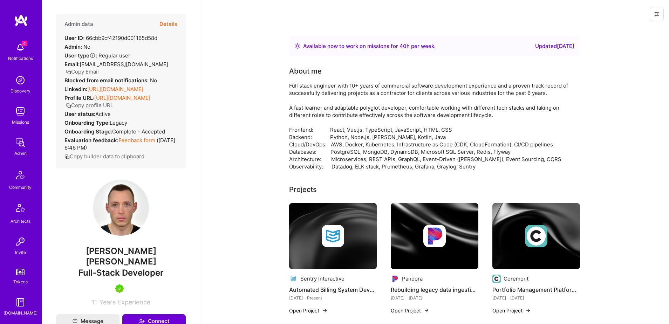 This screenshot has height=324, width=669. I want to click on button: Copy profile URL, so click(89, 105).